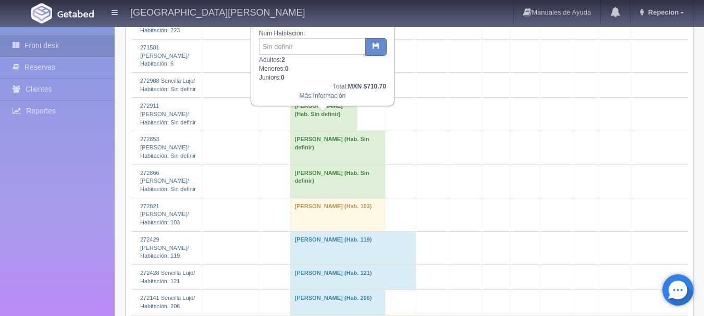  What do you see at coordinates (167, 302) in the screenshot?
I see `a: 272141 Sencilla Lujo/Habitación: 206` at bounding box center [167, 302].